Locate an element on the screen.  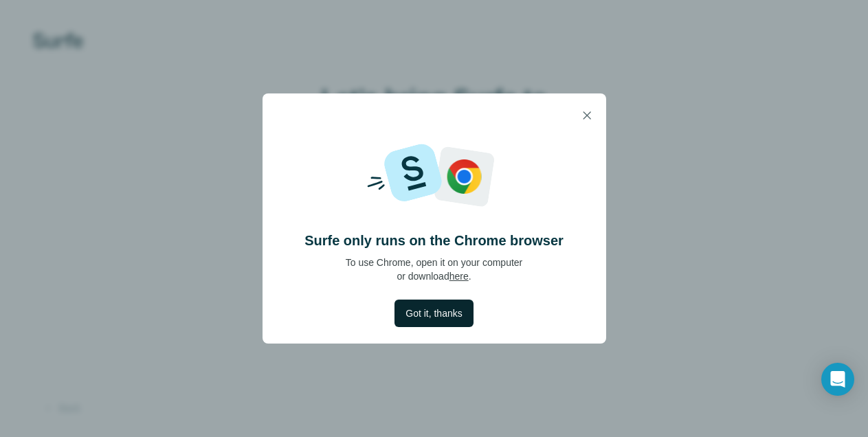
div: Open Intercom Messenger is located at coordinates (837, 379).